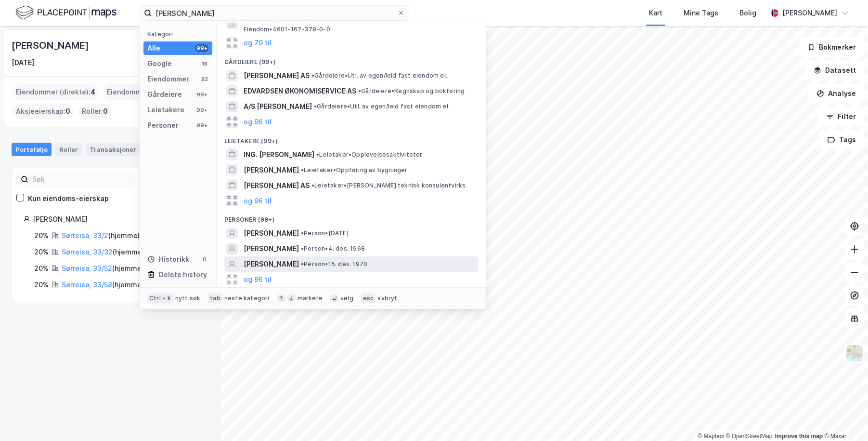 The height and width of the screenshot is (441, 868). Describe the element at coordinates (655, 13) in the screenshot. I see `div: Kart` at that location.